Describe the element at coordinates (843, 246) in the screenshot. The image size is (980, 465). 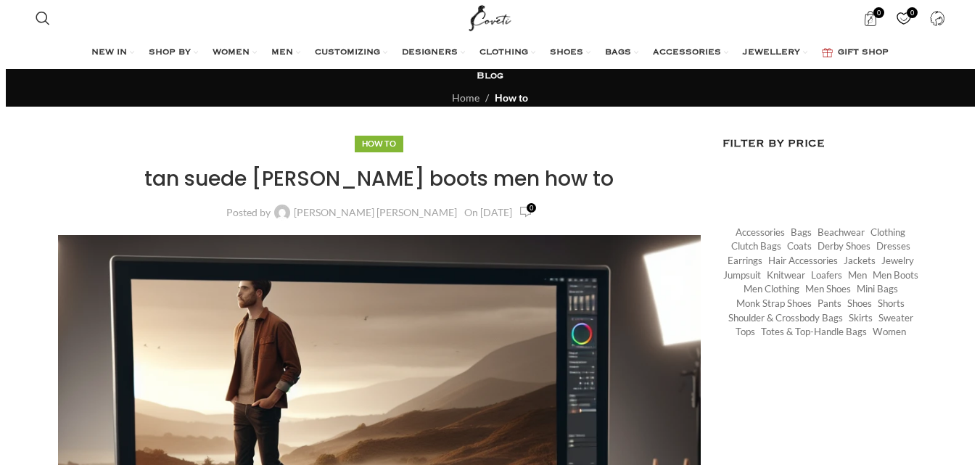
I see `a: Derby shoes (233 items)` at that location.